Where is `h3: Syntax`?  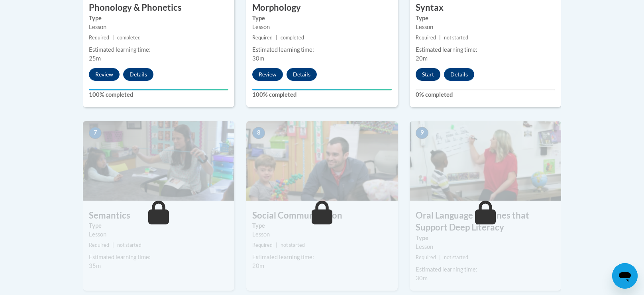 h3: Syntax is located at coordinates (485, 8).